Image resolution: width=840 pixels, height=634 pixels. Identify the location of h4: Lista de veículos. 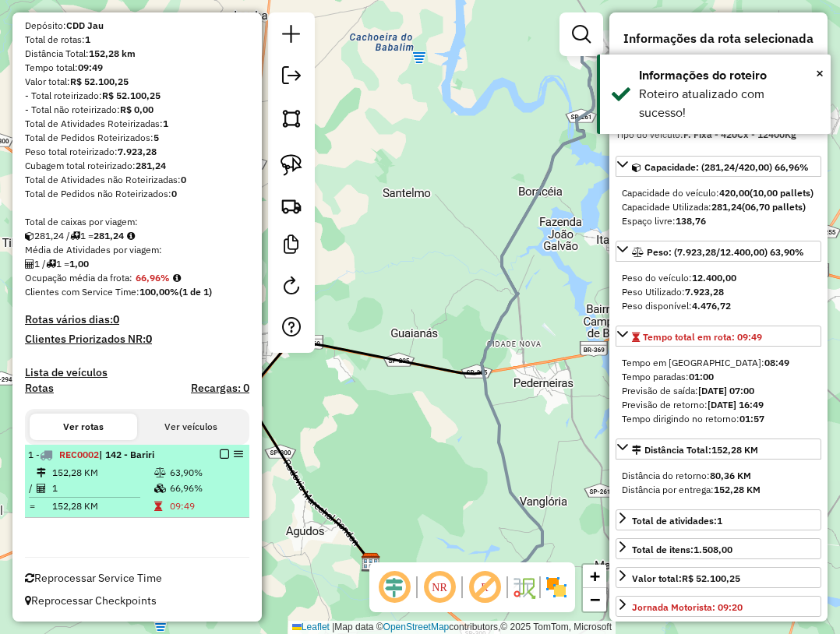
(137, 372).